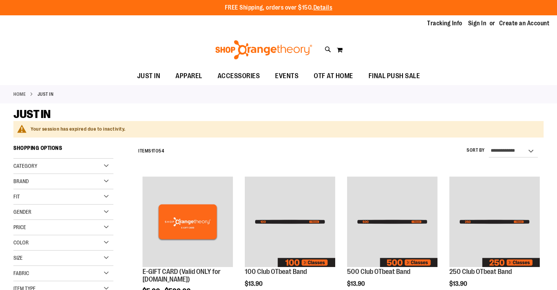 The image size is (557, 290). I want to click on img: Image of 250 Club OTbeat Band, so click(494, 222).